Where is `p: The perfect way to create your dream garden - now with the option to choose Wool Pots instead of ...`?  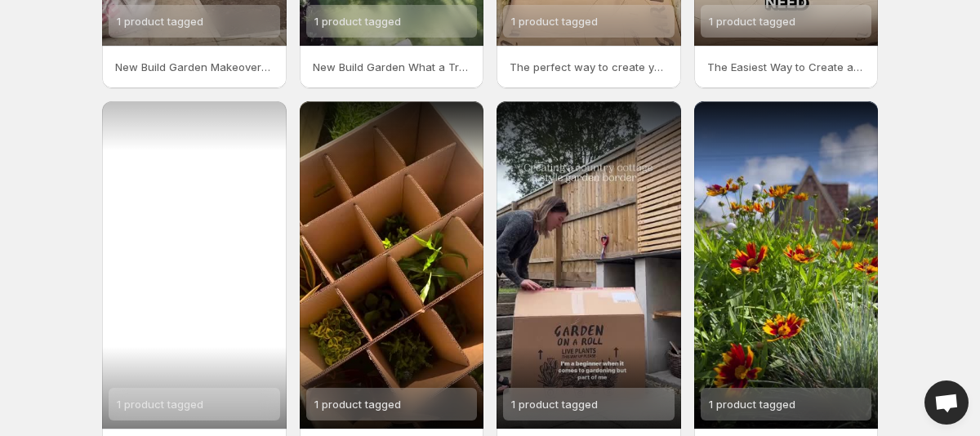
p: The perfect way to create your dream garden - now with the option to choose Wool Pots instead of ... is located at coordinates (589, 67).